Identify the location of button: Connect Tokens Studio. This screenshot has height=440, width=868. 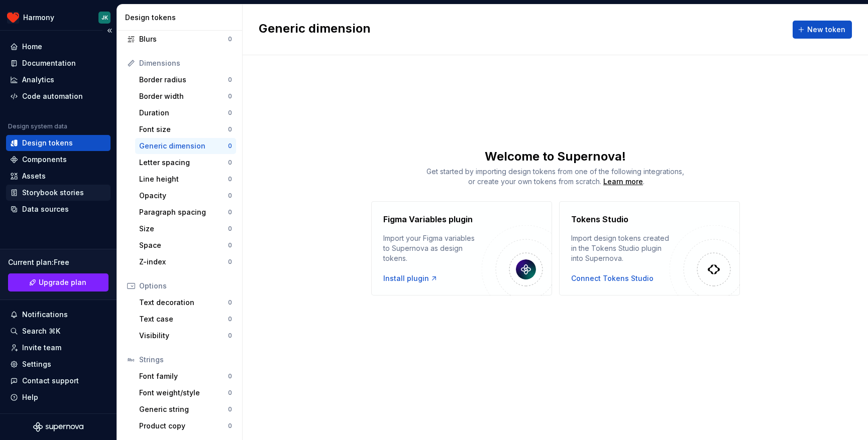
(612, 278).